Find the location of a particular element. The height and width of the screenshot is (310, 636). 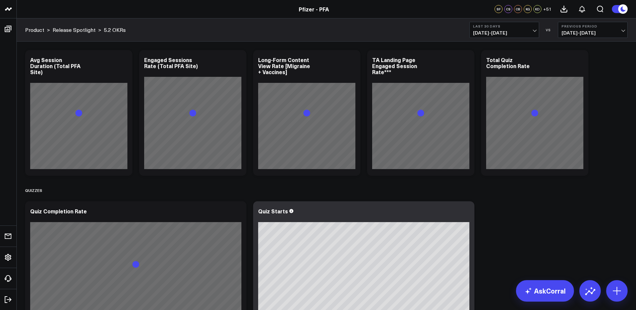

a: Release Spotlight is located at coordinates (74, 30).